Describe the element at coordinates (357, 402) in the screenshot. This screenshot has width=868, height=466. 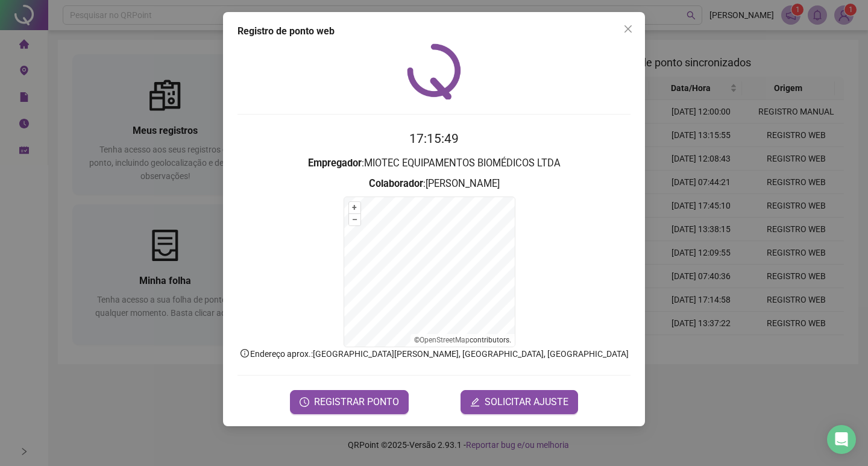
I see `span: REGISTRAR PONTO` at that location.